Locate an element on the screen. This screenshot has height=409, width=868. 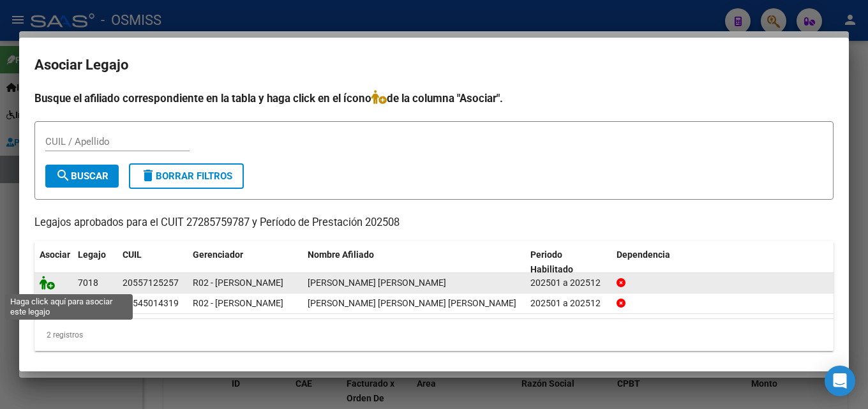
span: Borrar Filtros is located at coordinates (187, 176).